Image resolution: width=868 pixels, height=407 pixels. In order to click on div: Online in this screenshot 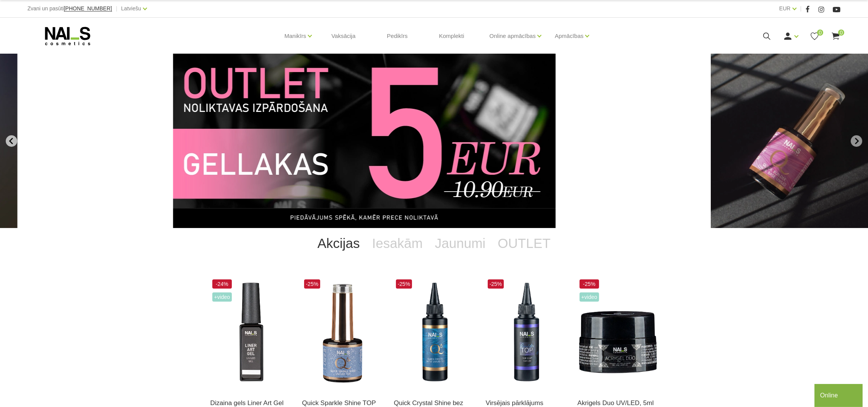, I will do `click(24, 13)`.